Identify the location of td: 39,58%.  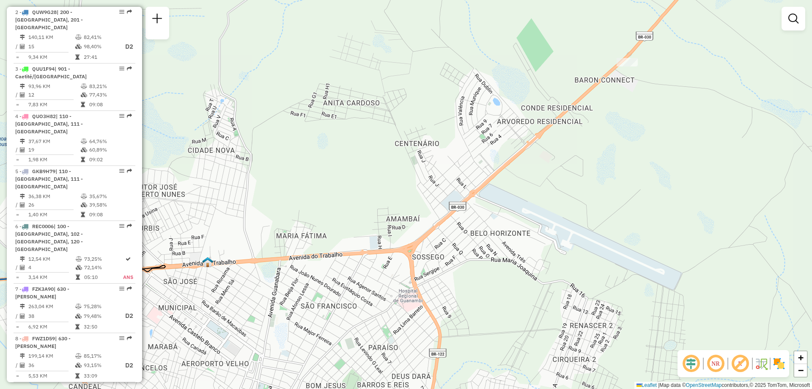
(110, 205).